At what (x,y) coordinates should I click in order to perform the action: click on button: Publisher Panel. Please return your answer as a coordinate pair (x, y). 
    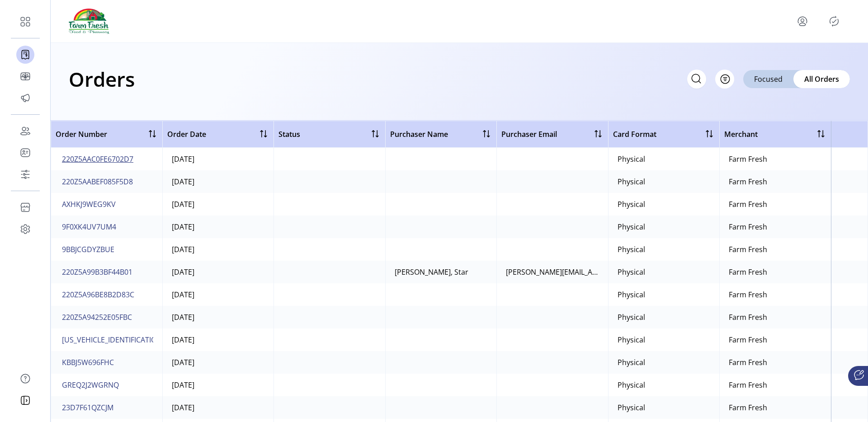
    Looking at the image, I should click on (834, 21).